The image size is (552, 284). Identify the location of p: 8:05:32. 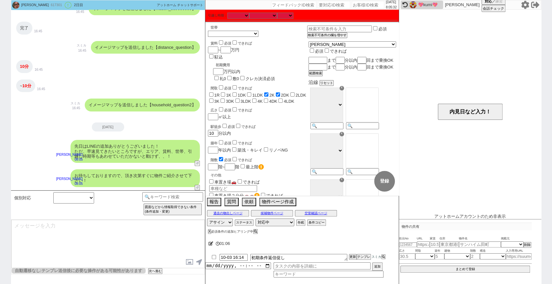
(391, 7).